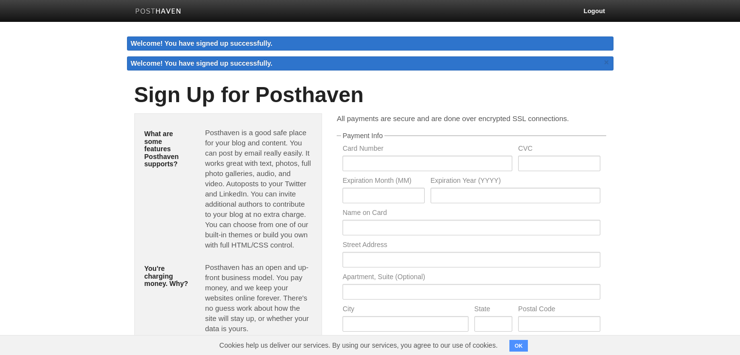 This screenshot has width=740, height=355. What do you see at coordinates (471, 214) in the screenshot?
I see `label: Name on Card` at bounding box center [471, 214].